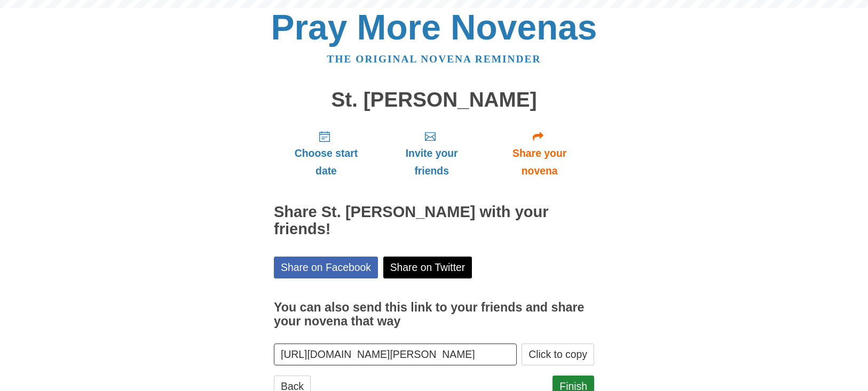 The image size is (868, 391). What do you see at coordinates (326, 267) in the screenshot?
I see `a: Share on Facebook` at bounding box center [326, 267].